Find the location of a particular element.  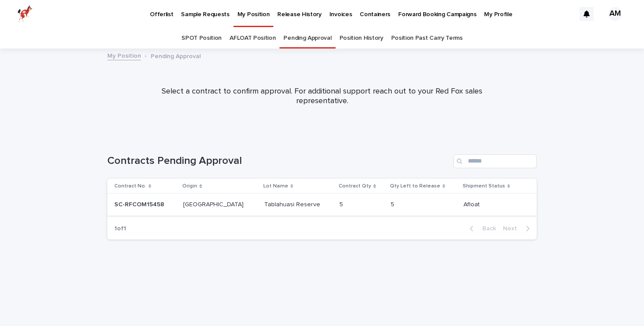

input: Search is located at coordinates (495, 162).